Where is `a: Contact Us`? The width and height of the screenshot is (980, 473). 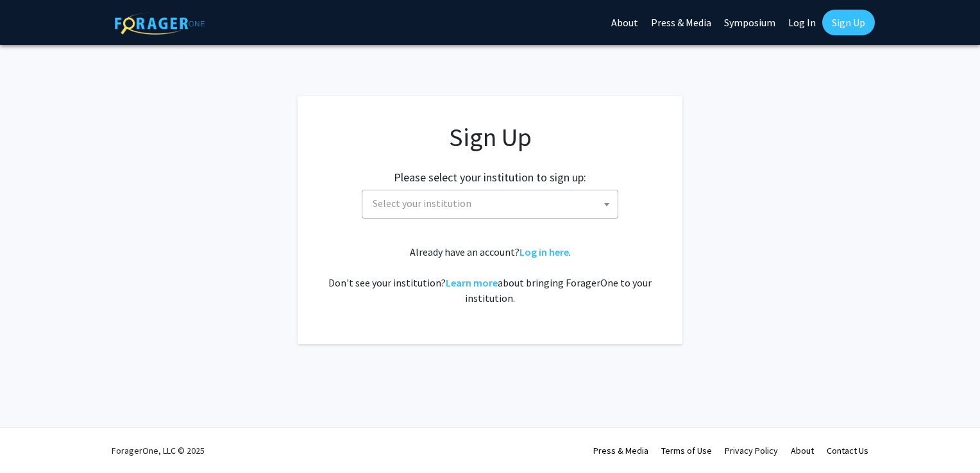
a: Contact Us is located at coordinates (847, 451).